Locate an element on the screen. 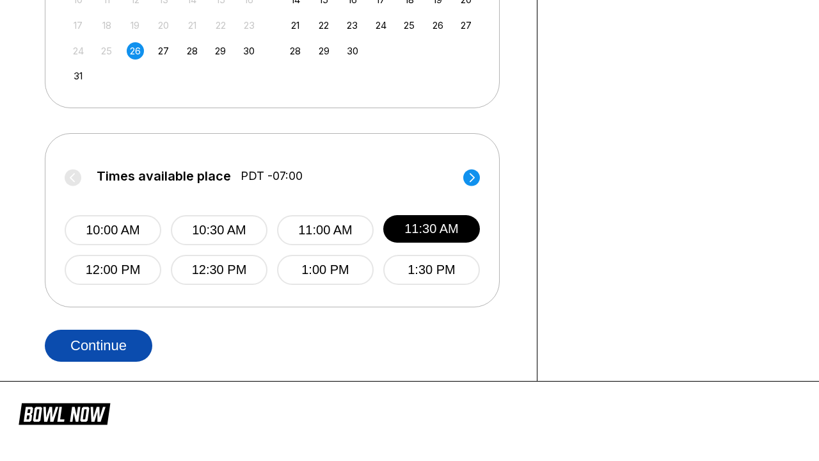  div: Not available Saturday, August 23rd, 2025 is located at coordinates (249, 25).